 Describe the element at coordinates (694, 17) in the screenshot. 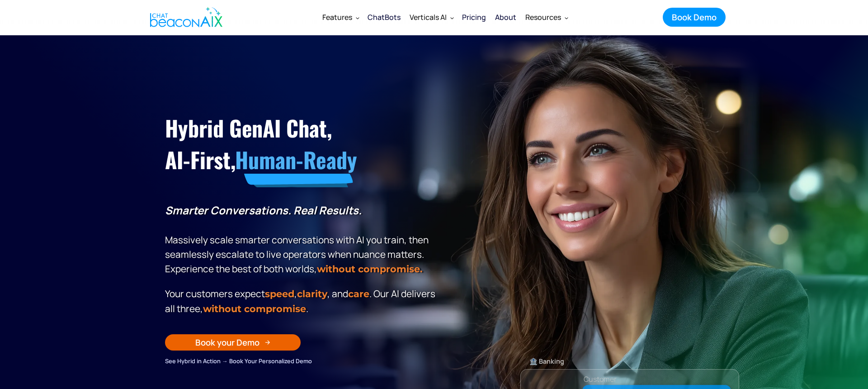

I see `a: Book Demo` at that location.